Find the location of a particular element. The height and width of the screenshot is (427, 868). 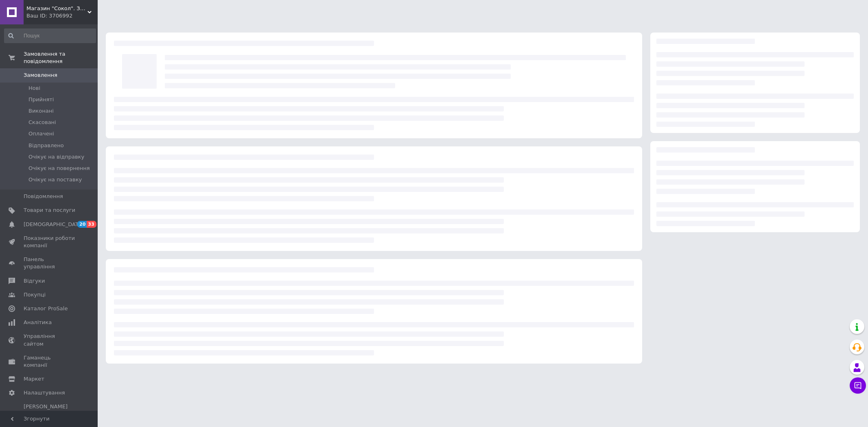

span: Панель управління is located at coordinates (49, 263).